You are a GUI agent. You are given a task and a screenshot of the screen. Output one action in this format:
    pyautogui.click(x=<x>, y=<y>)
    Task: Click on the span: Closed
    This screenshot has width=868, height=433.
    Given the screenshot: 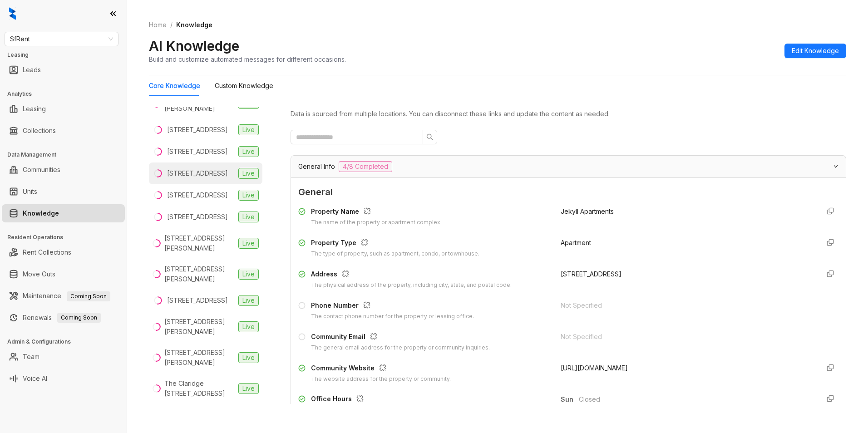 What is the action you would take?
    pyautogui.click(x=695, y=400)
    